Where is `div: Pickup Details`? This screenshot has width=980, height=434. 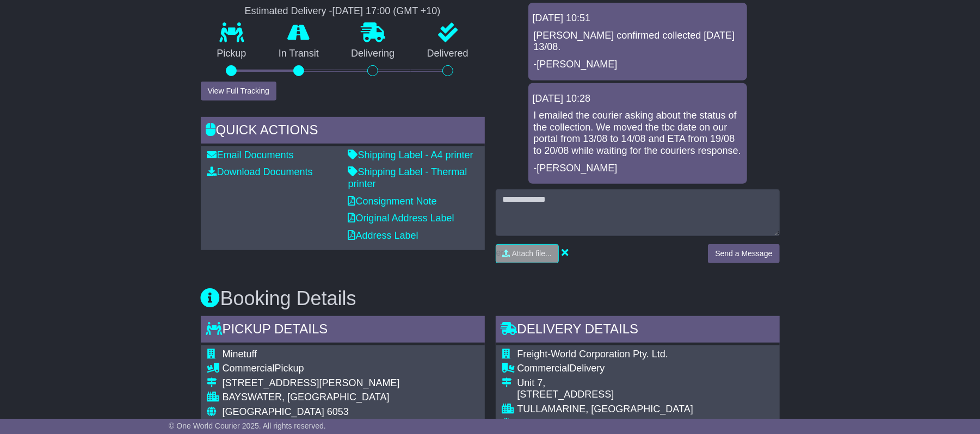 div: Pickup Details is located at coordinates (343, 331).